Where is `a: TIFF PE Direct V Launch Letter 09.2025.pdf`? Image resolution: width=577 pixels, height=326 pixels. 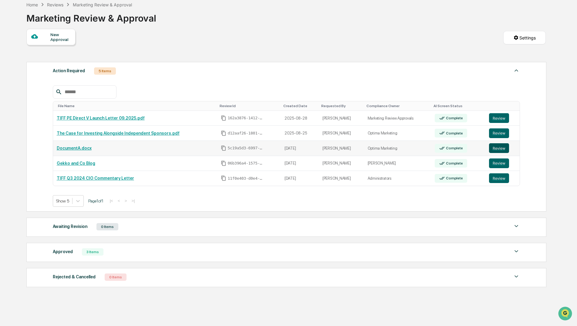
a: TIFF PE Direct V Launch Letter 09.2025.pdf is located at coordinates (101, 118).